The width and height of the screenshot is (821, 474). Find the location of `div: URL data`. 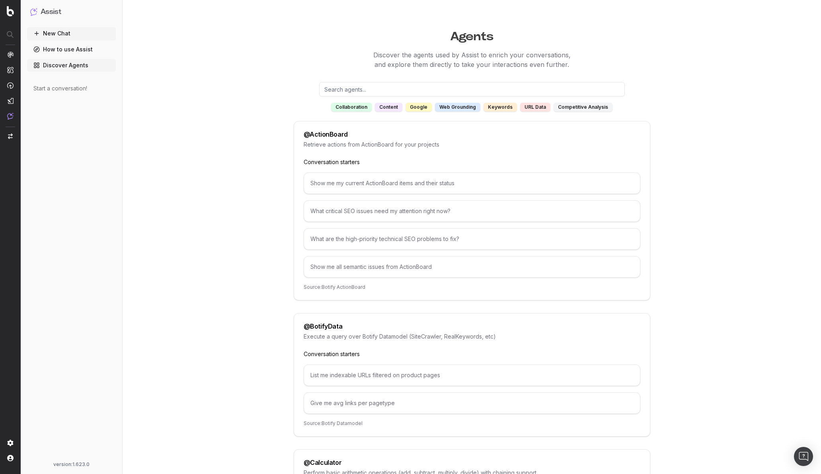

div: URL data is located at coordinates (535, 107).